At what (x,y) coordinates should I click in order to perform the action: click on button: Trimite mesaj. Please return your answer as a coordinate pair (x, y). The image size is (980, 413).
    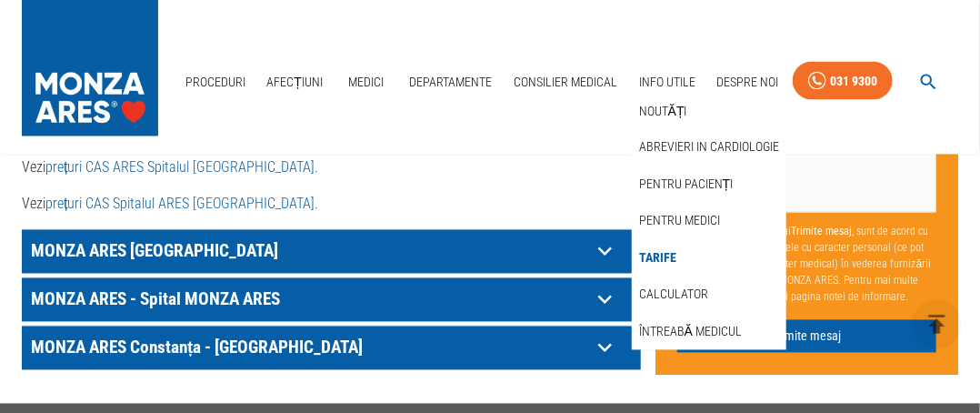
    Looking at the image, I should click on (807, 336).